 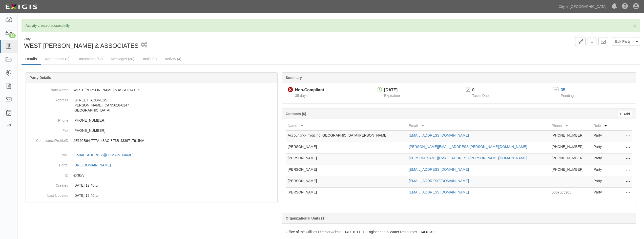 I want to click on dt: Portal, so click(x=48, y=164).